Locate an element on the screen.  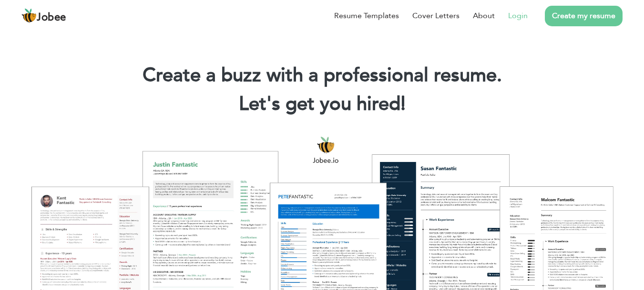
h1: Create a buzz with a professional resume. is located at coordinates (322, 75).